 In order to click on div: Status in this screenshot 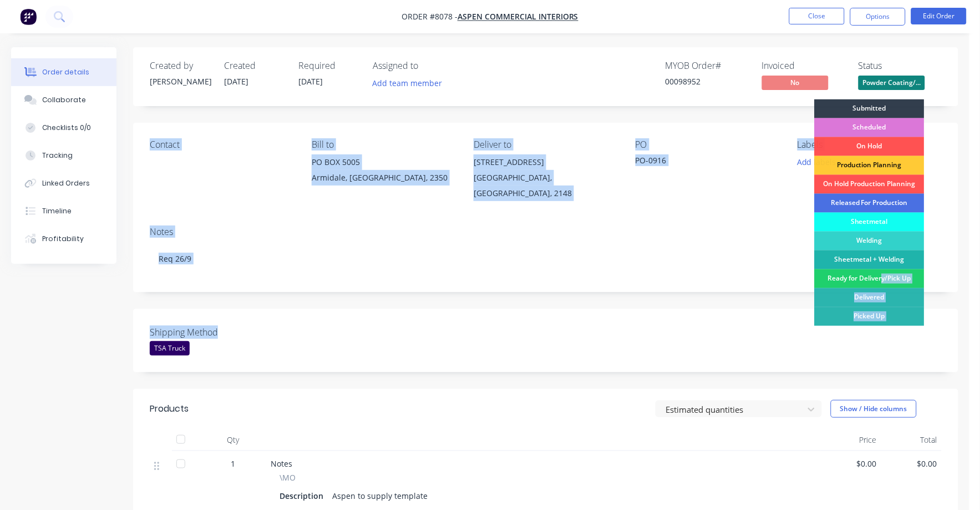, I will do `click(900, 66)`.